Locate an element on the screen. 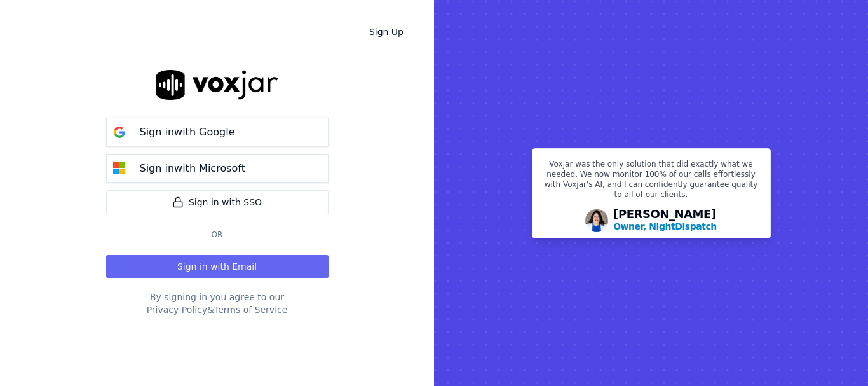 This screenshot has height=386, width=868. p: Owner, NightDispatch is located at coordinates (665, 226).